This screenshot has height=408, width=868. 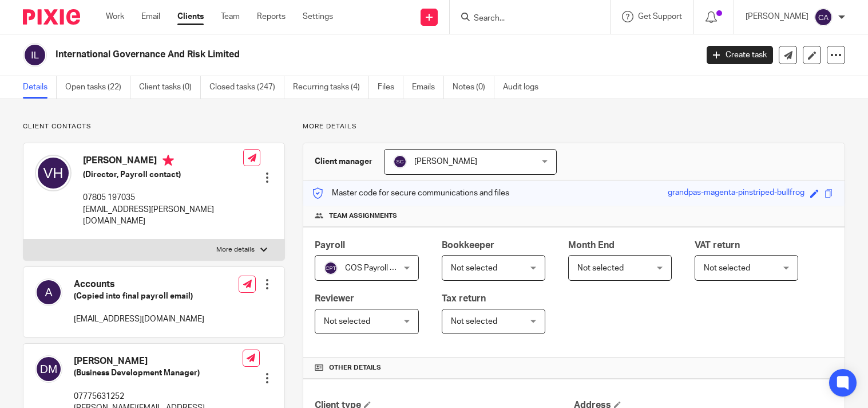 What do you see at coordinates (230, 17) in the screenshot?
I see `a: Team` at bounding box center [230, 17].